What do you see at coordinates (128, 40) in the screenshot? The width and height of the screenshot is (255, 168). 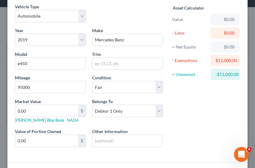 I see `input: ex. Nissan` at bounding box center [128, 40].